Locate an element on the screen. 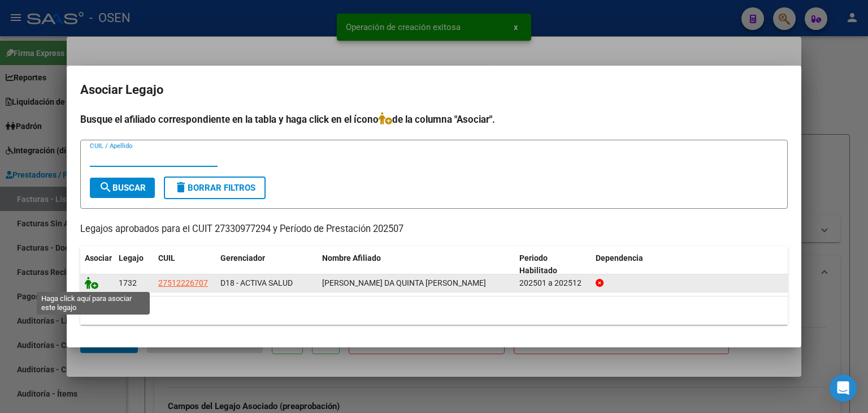 The image size is (868, 413). div: 202501 a 202512 is located at coordinates (553, 283).